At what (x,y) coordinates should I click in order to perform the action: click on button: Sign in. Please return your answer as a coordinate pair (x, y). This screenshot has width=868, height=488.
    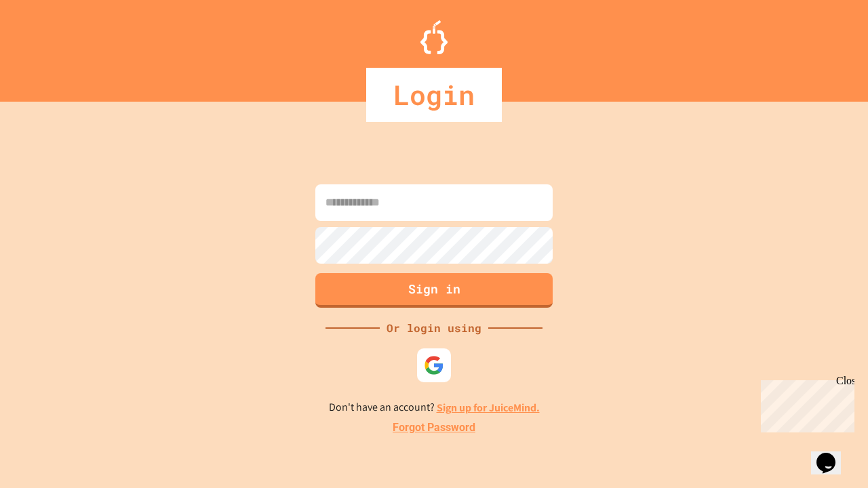
    Looking at the image, I should click on (434, 290).